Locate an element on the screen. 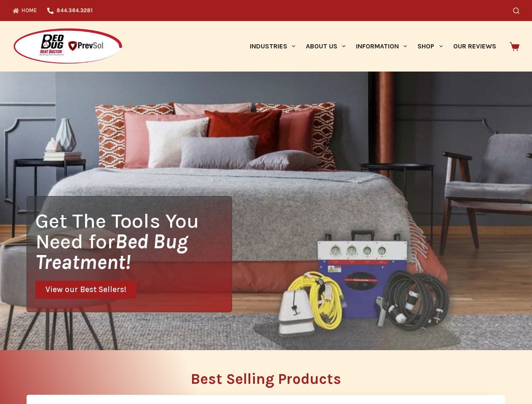 Image resolution: width=532 pixels, height=404 pixels. span: View our Best Sellers! is located at coordinates (86, 290).